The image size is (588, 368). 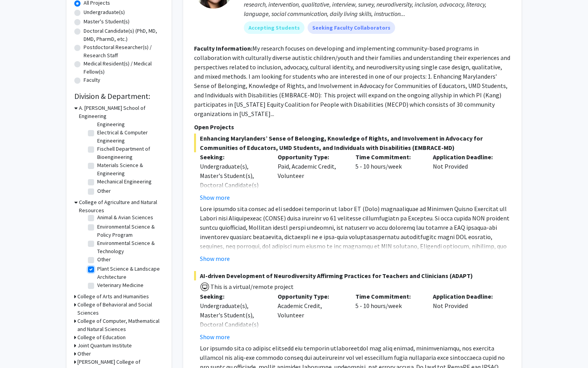 What do you see at coordinates (130, 153) in the screenshot?
I see `label: Fischell Department of Bioengineering` at bounding box center [130, 153].